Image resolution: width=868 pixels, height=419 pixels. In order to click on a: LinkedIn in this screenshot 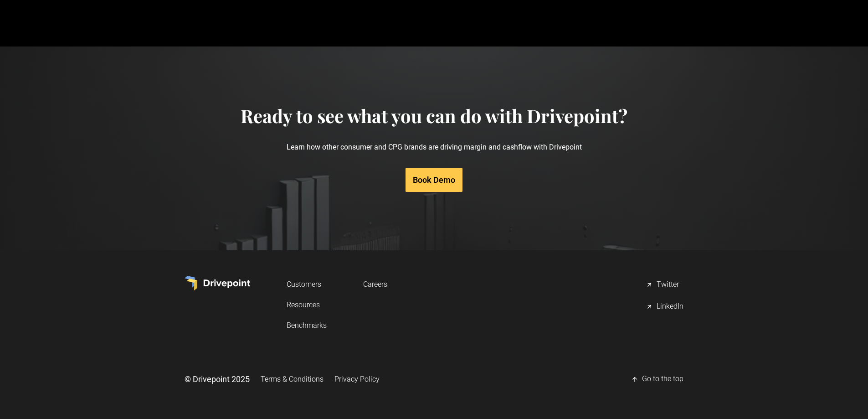, I will do `click(665, 306)`.